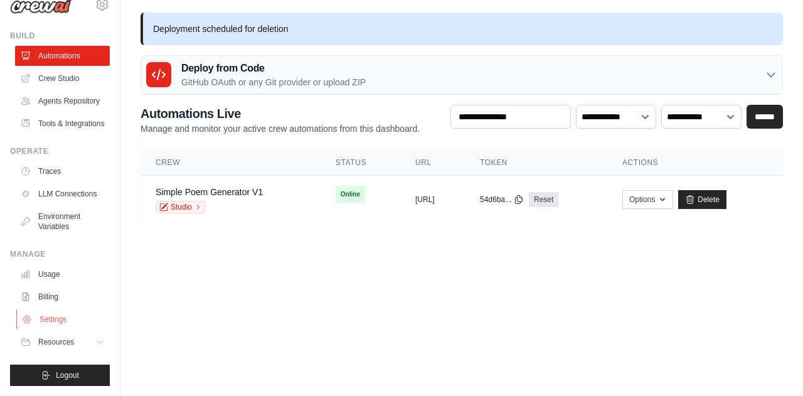  I want to click on button: 54d6ba..., so click(502, 200).